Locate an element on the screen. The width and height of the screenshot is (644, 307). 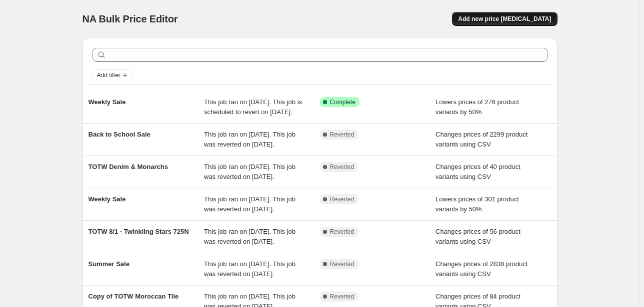
span: Changes prices of 2838 product variants using CSV is located at coordinates (482, 269).